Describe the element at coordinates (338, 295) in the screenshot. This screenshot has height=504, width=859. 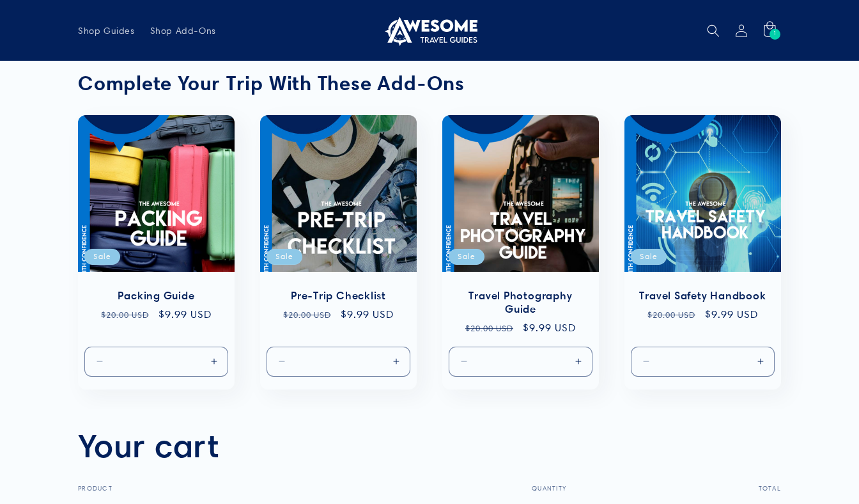
I see `a: Pre-Trip Checklist` at that location.